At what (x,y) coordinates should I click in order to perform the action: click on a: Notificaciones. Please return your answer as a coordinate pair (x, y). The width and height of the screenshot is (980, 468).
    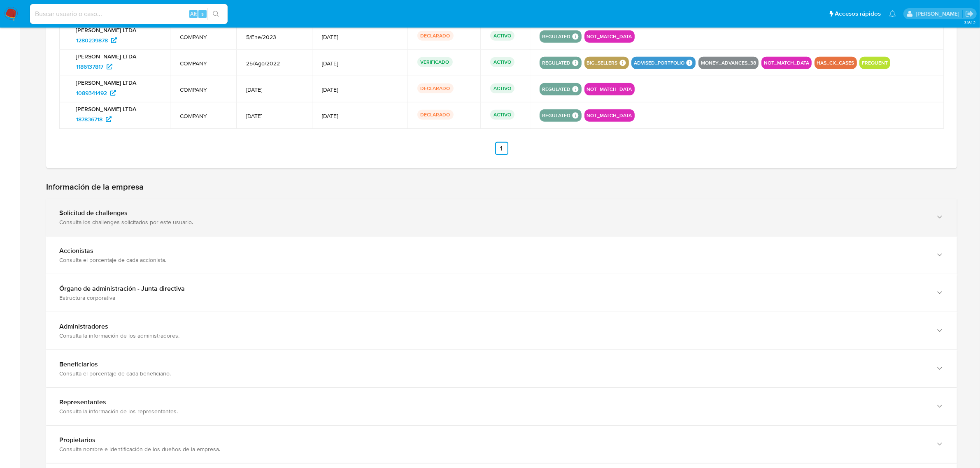
    Looking at the image, I should click on (892, 13).